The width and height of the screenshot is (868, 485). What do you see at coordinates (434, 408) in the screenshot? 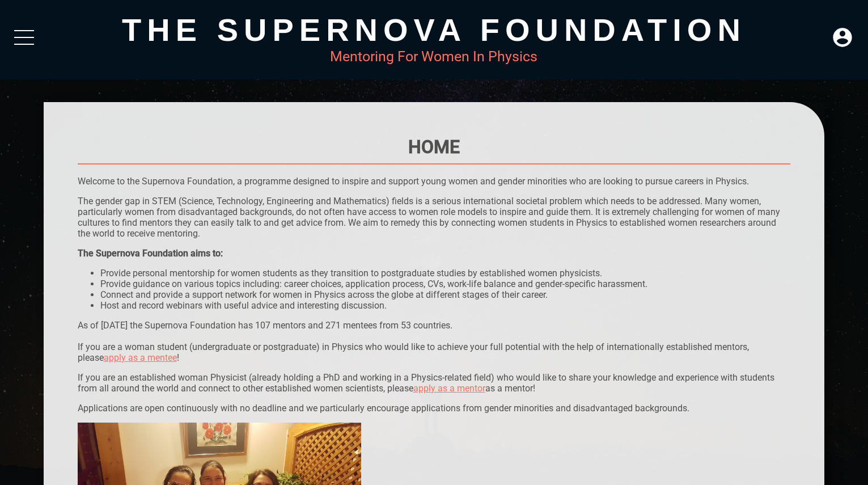
I see `p: Applications are open continuously with no deadline and we particularly encourage applications fr...` at bounding box center [434, 408].